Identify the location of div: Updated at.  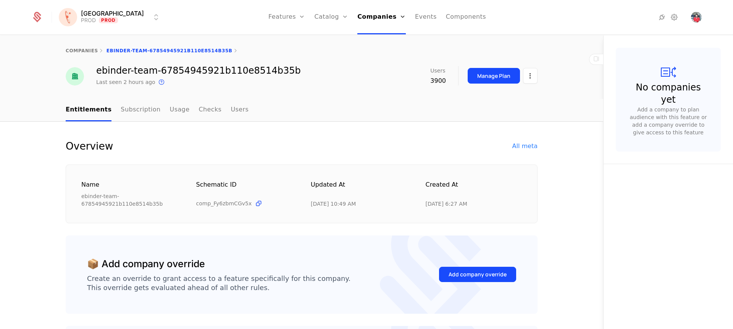
(359, 189).